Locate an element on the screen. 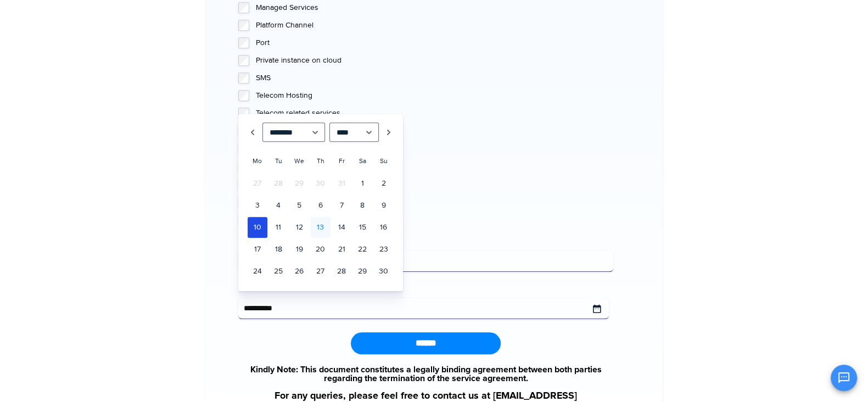 Image resolution: width=868 pixels, height=402 pixels. label: Managed Services is located at coordinates (434, 7).